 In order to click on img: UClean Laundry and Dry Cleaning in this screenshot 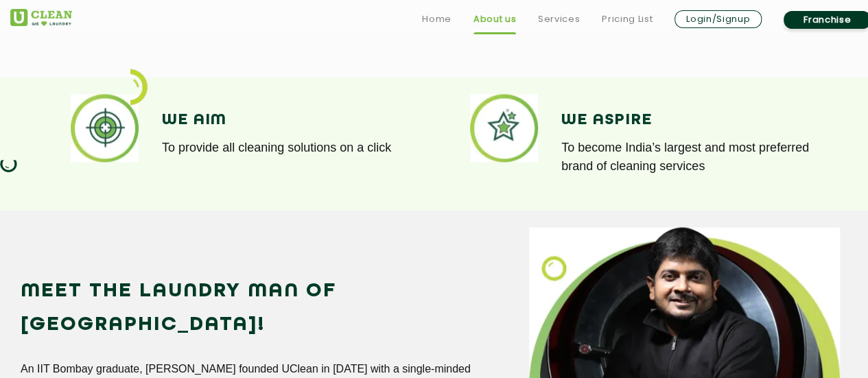, I will do `click(41, 17)`.